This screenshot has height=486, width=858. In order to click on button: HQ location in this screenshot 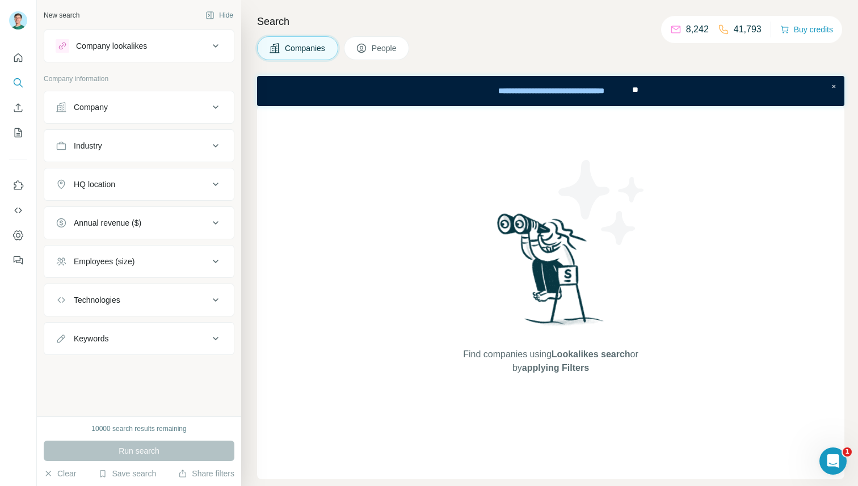, I will do `click(139, 184)`.